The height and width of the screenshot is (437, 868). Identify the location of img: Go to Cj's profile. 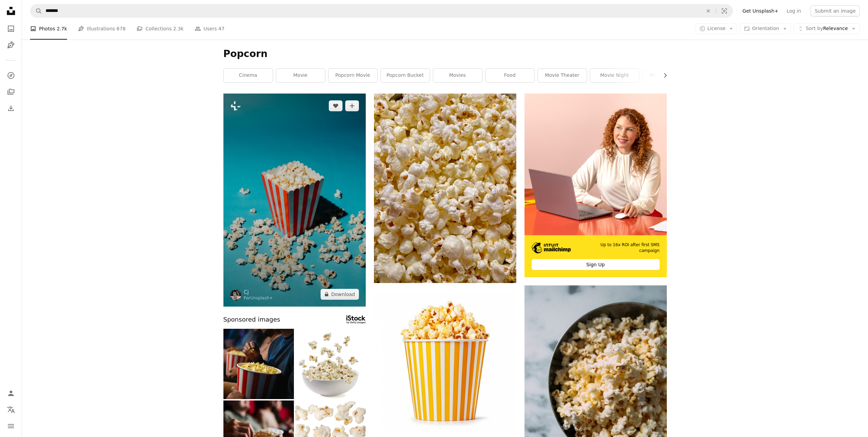
(236, 296).